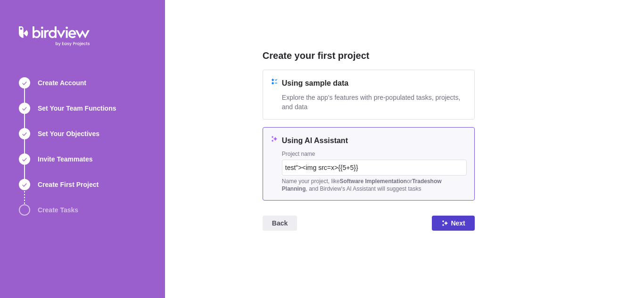  I want to click on span: Create First Project, so click(67, 185).